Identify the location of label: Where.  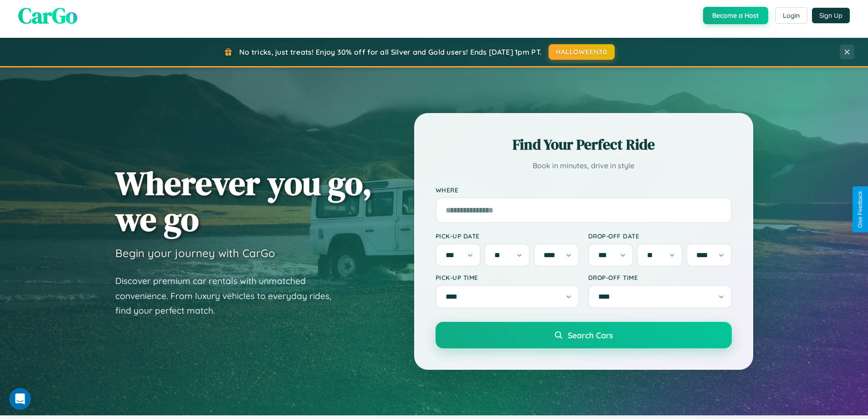
(584, 189).